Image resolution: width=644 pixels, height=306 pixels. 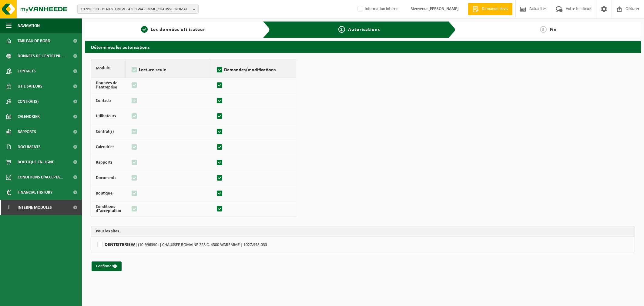 What do you see at coordinates (136, 10) in the screenshot?
I see `span: 10-996390 - DENTISTERIEW - 4300 WAREMME, CHAUSSEE ROMAINE 228 C` at bounding box center [136, 10].